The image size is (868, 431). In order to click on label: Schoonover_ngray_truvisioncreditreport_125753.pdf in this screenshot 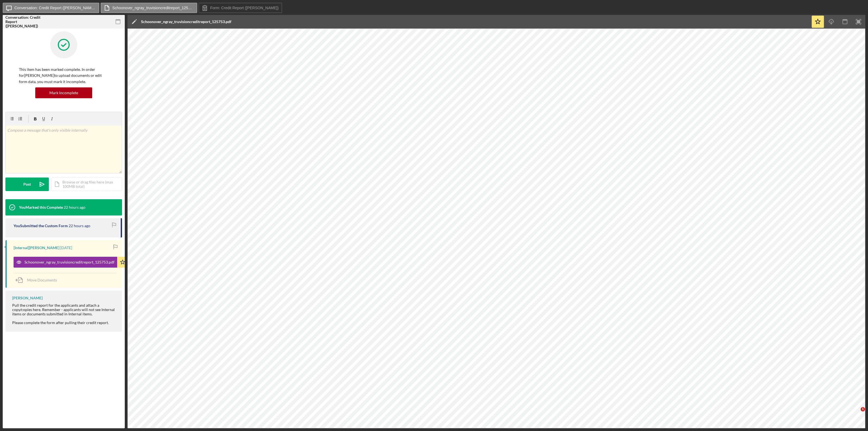, I will do `click(153, 8)`.